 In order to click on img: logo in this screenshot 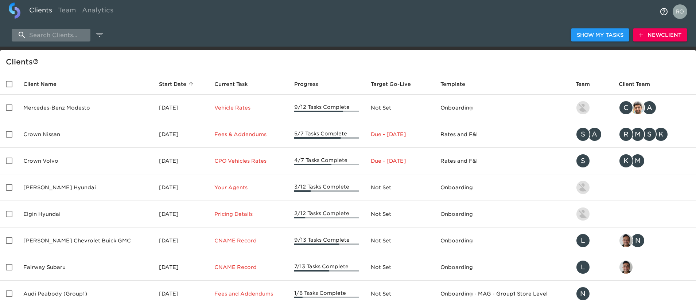, I will do `click(15, 11)`.